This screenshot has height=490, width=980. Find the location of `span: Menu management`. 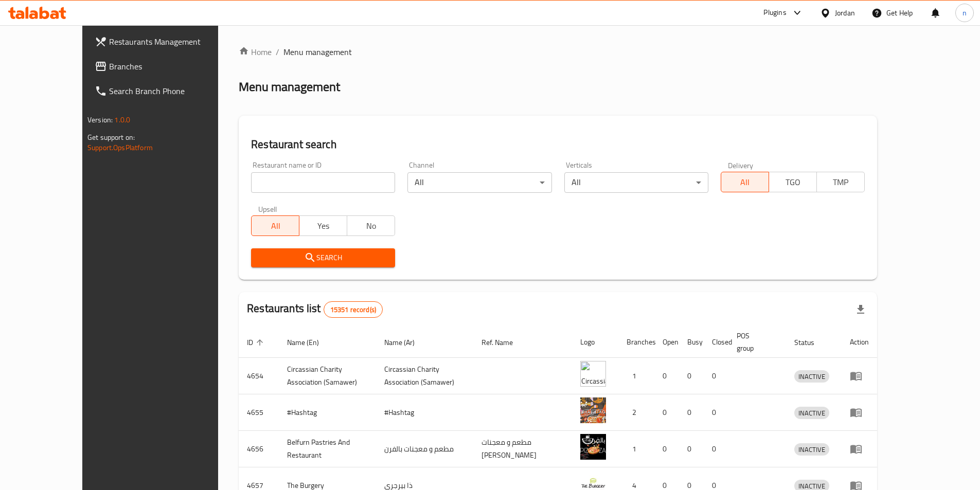

span: Menu management is located at coordinates (317, 52).